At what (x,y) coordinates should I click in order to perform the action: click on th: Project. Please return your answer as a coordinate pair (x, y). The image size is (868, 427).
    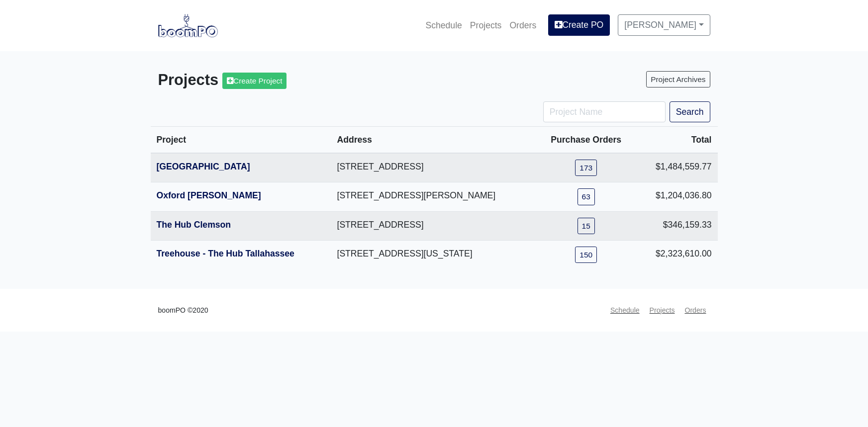
    Looking at the image, I should click on (240, 140).